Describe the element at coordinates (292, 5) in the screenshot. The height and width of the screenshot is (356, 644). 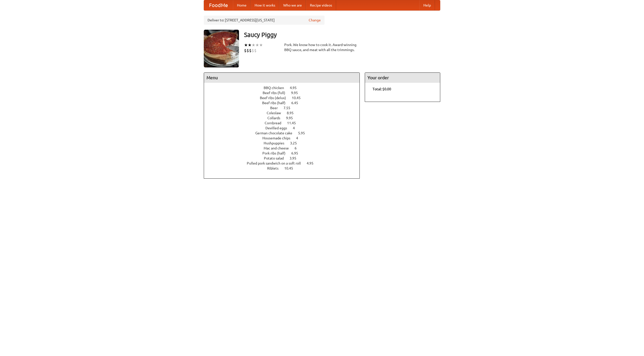
I see `a: Who we are` at that location.